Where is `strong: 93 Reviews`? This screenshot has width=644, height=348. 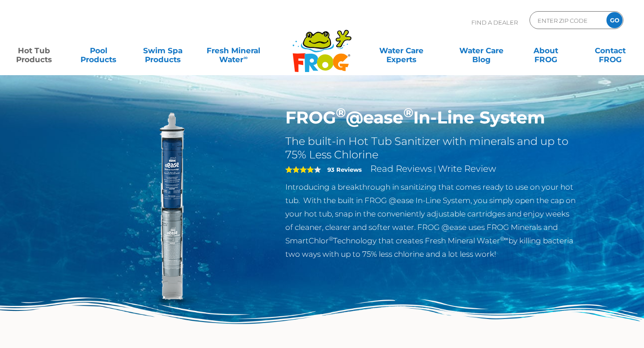 strong: 93 Reviews is located at coordinates (344, 169).